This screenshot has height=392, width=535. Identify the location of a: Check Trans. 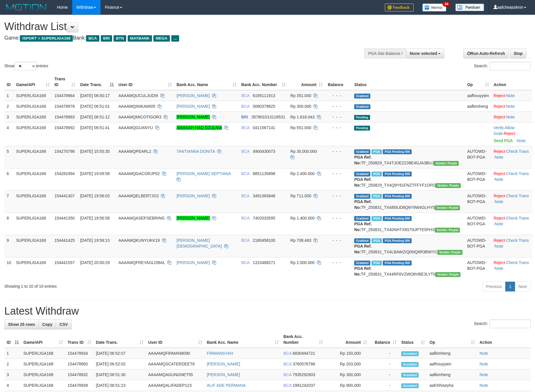
(518, 196).